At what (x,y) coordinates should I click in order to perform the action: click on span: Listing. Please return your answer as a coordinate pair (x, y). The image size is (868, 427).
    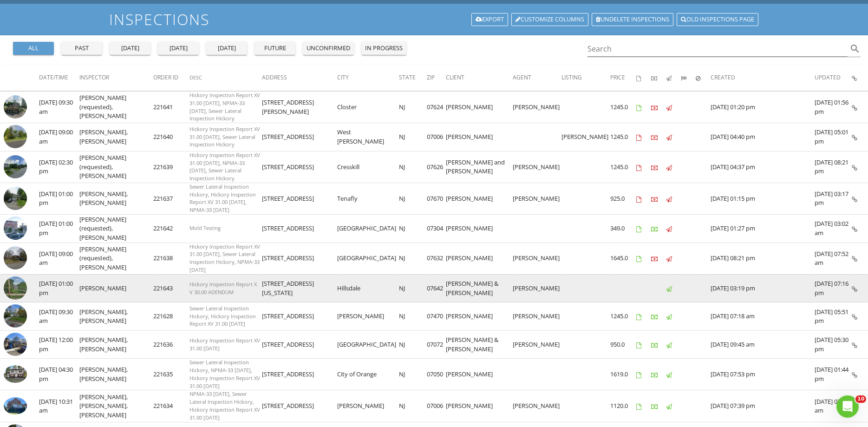
    Looking at the image, I should click on (572, 77).